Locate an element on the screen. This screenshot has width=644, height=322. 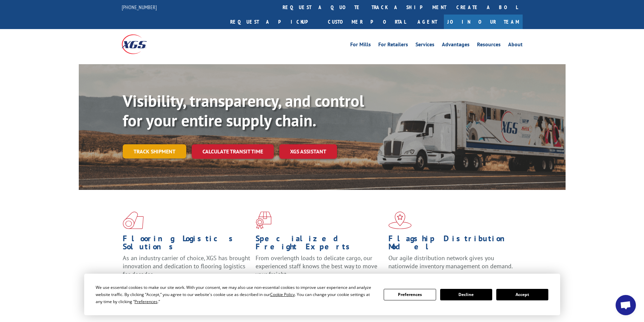
a: XGS ASSISTANT is located at coordinates (308, 151).